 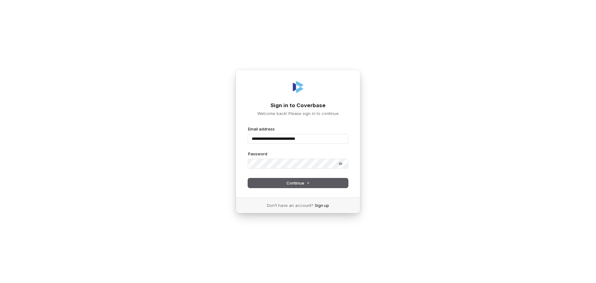 What do you see at coordinates (322, 205) in the screenshot?
I see `a: Sign up` at bounding box center [322, 205].